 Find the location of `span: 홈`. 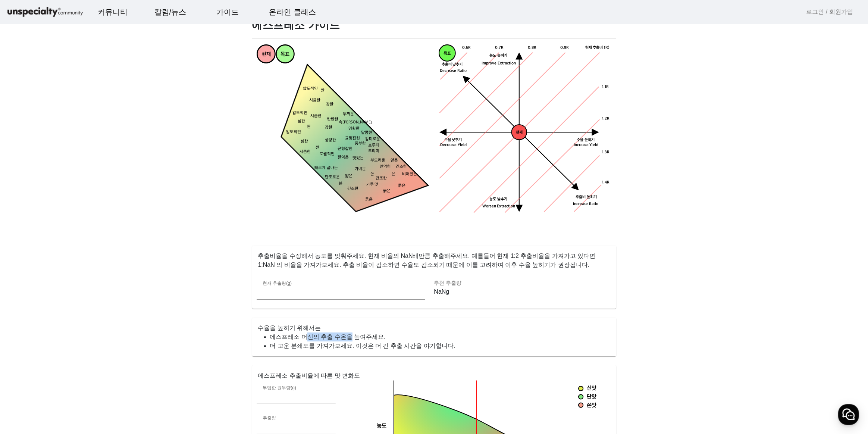

span: 홈 is located at coordinates (26, 250).